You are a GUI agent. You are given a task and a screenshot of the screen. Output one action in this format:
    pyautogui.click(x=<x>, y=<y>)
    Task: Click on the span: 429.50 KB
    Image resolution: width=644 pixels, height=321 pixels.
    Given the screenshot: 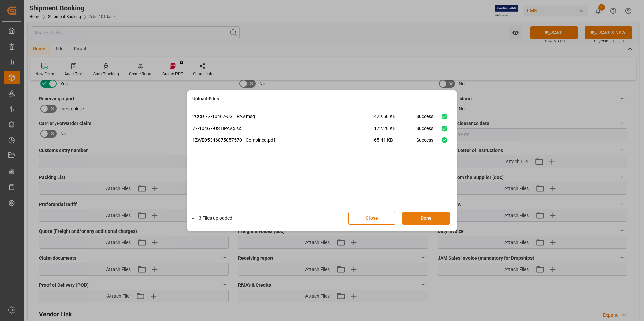 What is the action you would take?
    pyautogui.click(x=395, y=119)
    